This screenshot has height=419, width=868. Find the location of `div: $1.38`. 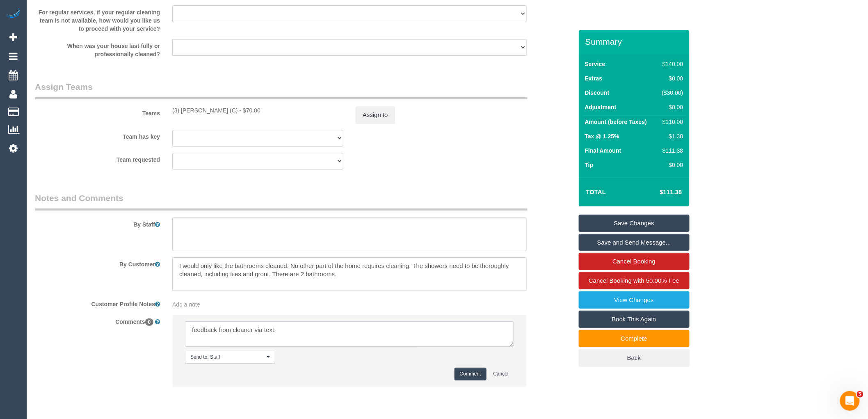

div: $1.38 is located at coordinates (671, 136).